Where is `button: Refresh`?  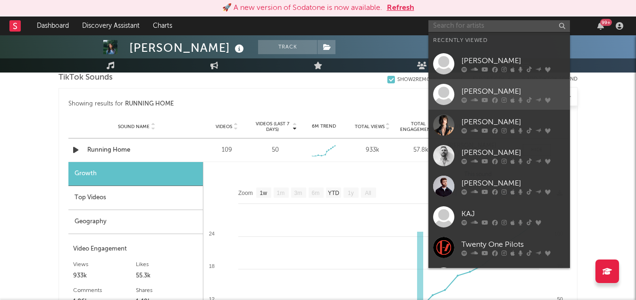 button: Refresh is located at coordinates (400, 8).